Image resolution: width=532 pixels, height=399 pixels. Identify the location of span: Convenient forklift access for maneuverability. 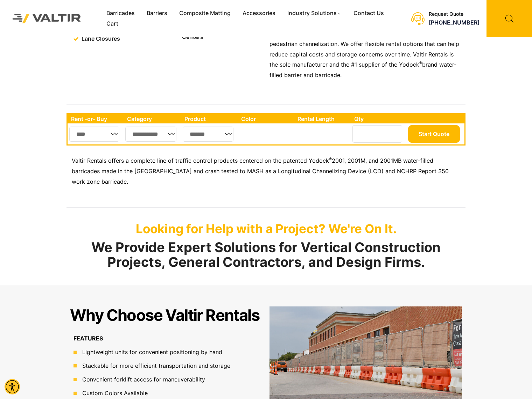
(143, 379).